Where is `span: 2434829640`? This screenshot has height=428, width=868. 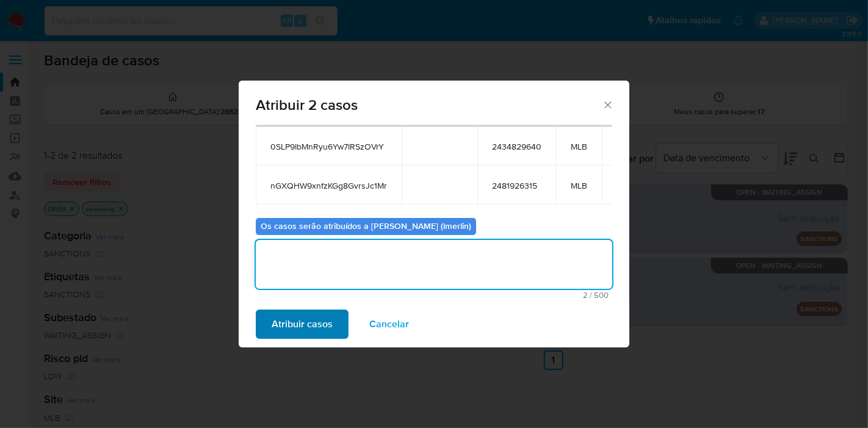 span: 2434829640 is located at coordinates (517, 147).